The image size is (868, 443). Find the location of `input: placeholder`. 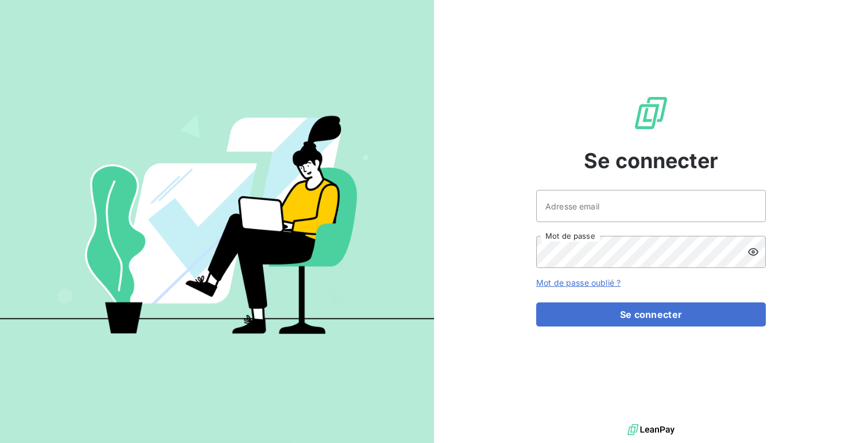

input: placeholder is located at coordinates (651, 206).